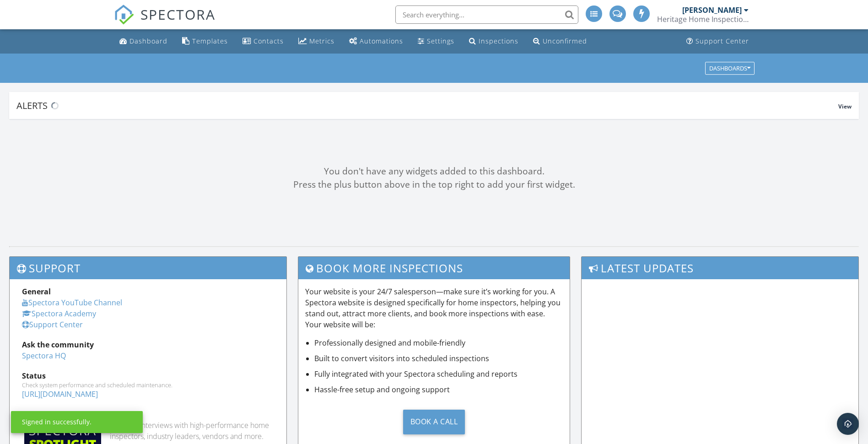 The width and height of the screenshot is (868, 444). Describe the element at coordinates (439, 374) in the screenshot. I see `li: Fully integrated with your Spectora scheduling and reports` at that location.